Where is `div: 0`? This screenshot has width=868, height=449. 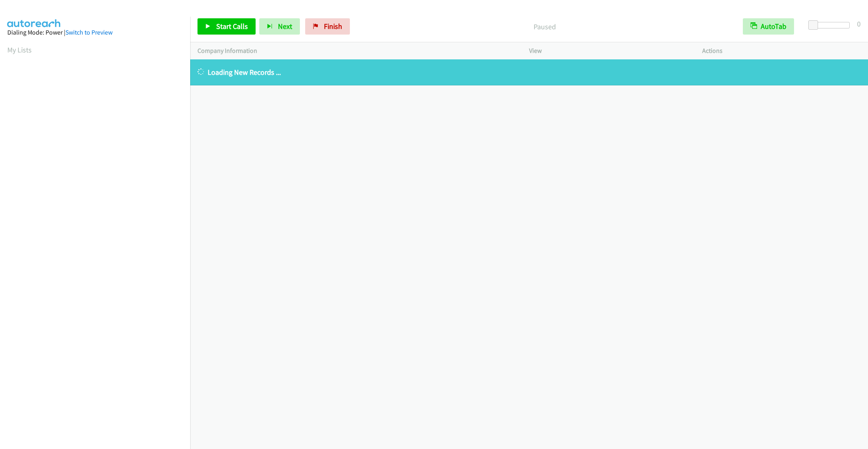
div: 0 is located at coordinates (858, 23).